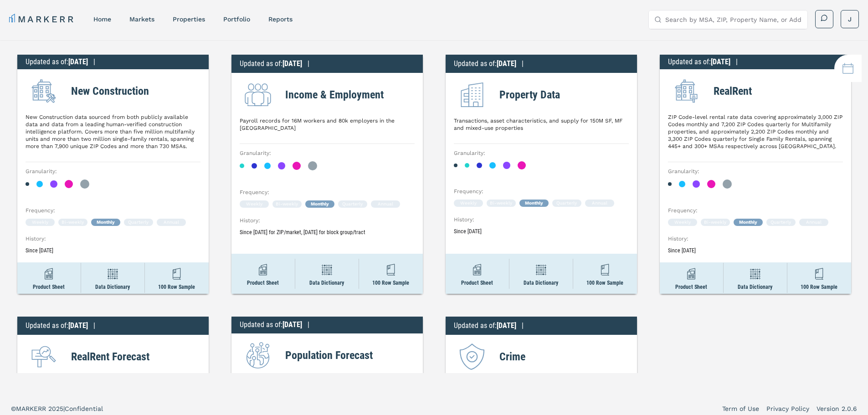 This screenshot has height=415, width=868. Describe the element at coordinates (686, 91) in the screenshot. I see `img: RealRent` at that location.